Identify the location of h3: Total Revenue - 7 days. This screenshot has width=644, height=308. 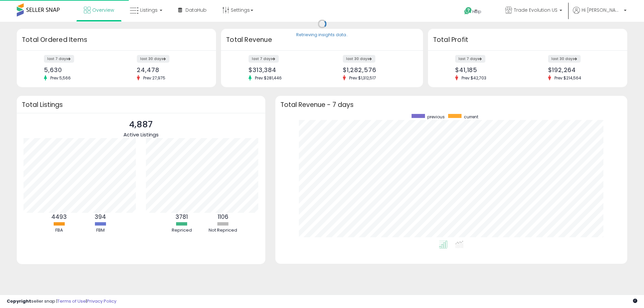
(451, 105).